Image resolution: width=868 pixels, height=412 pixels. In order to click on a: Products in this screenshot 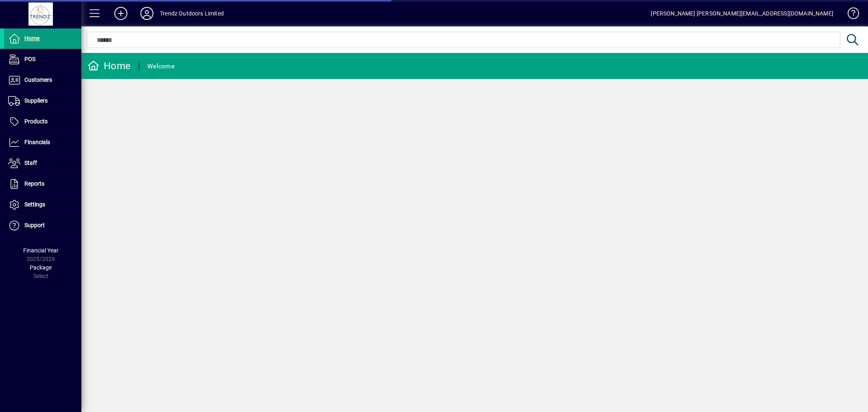, I will do `click(43, 122)`.